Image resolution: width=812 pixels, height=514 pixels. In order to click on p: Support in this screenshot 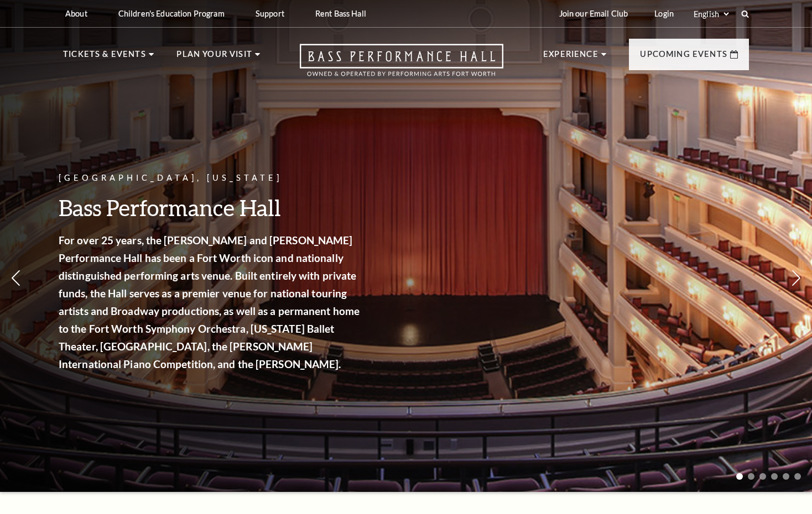, I will do `click(270, 14)`.